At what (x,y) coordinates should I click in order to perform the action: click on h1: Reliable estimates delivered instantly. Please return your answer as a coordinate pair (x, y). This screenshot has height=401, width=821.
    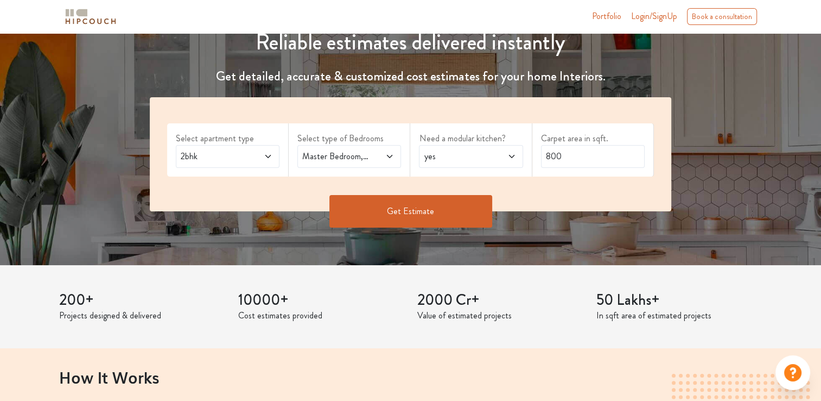
    Looking at the image, I should click on (410, 42).